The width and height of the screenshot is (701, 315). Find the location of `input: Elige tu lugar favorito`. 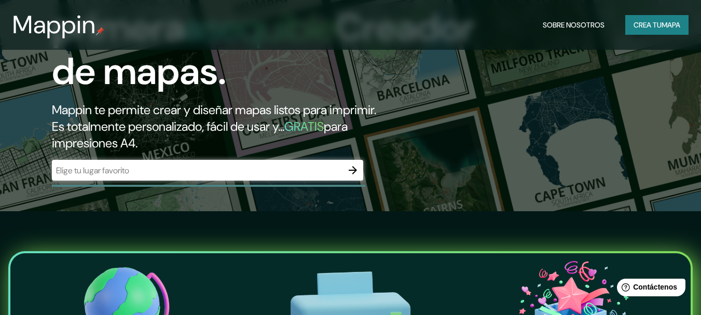

input: Elige tu lugar favorito is located at coordinates (197, 170).